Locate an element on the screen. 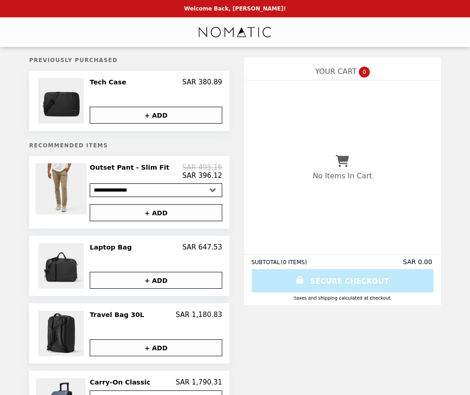  p: SAR 1,180.83 is located at coordinates (199, 314).